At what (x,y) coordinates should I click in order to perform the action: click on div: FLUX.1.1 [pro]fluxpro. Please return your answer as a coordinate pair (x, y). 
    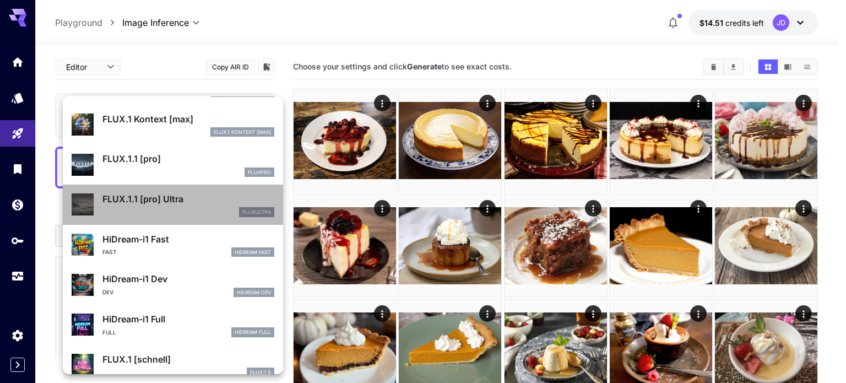
    Looking at the image, I should click on (173, 164).